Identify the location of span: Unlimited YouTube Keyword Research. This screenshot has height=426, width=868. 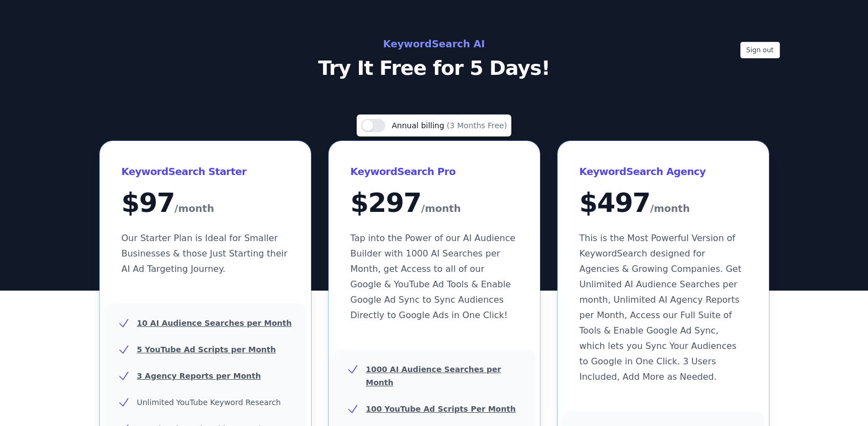
(209, 402).